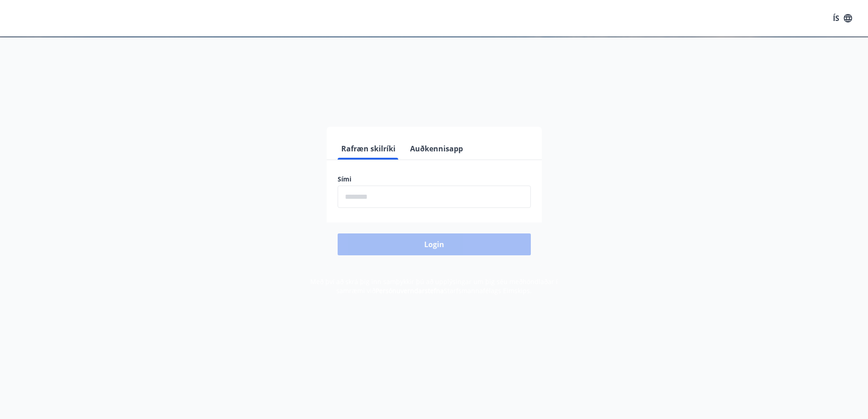 Image resolution: width=868 pixels, height=419 pixels. What do you see at coordinates (434, 286) in the screenshot?
I see `span: Með því að skrá þig inn samþykkir þú að upplýsingar um þig séu meðhöndlaðar í samræmi við Starfsm...` at bounding box center [434, 286].